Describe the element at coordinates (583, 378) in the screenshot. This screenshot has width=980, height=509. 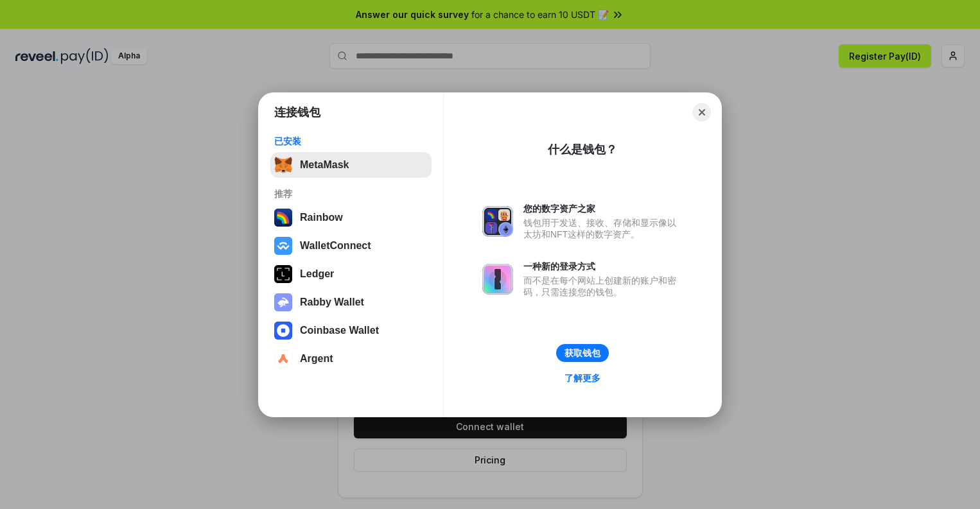
I see `a: 了解更多` at that location.